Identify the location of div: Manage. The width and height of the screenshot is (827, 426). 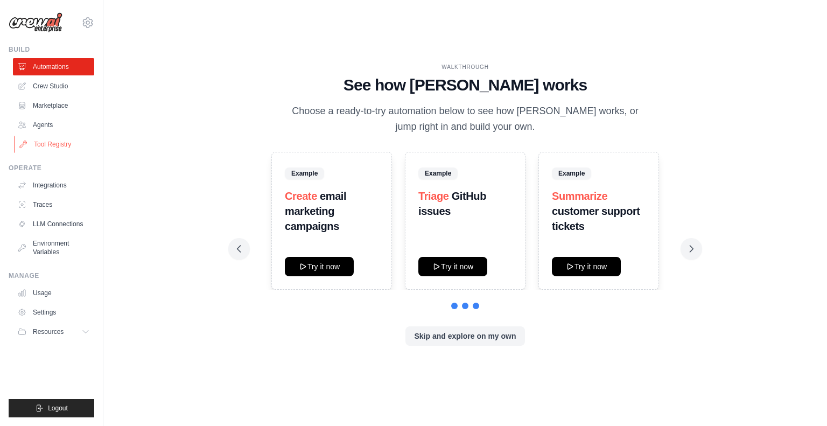
(51, 276).